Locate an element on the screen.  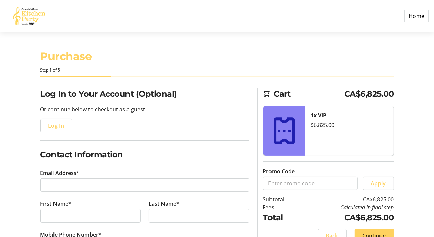
input: Enter promo code is located at coordinates (310, 184).